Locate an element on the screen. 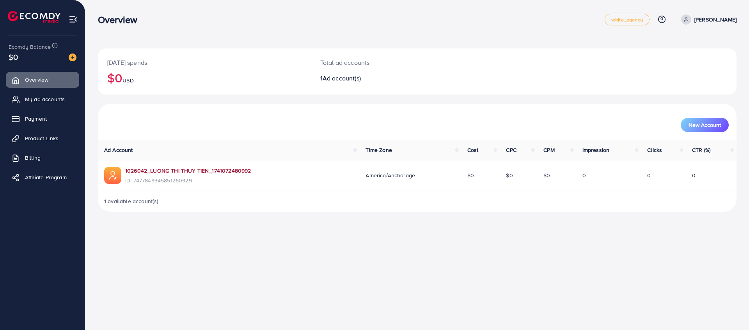 The width and height of the screenshot is (749, 330). span: Ad Account is located at coordinates (119, 150).